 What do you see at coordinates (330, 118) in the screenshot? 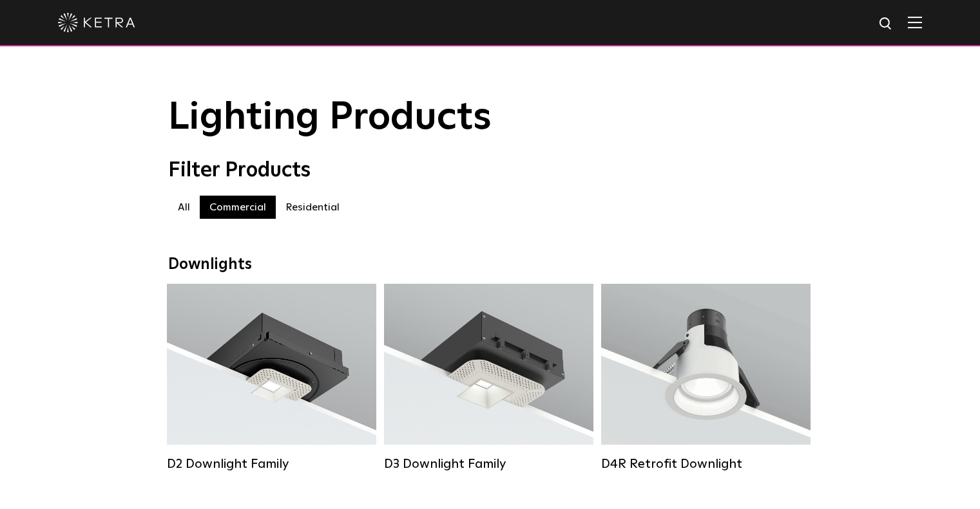
I see `span: Lighting Products` at bounding box center [330, 118].